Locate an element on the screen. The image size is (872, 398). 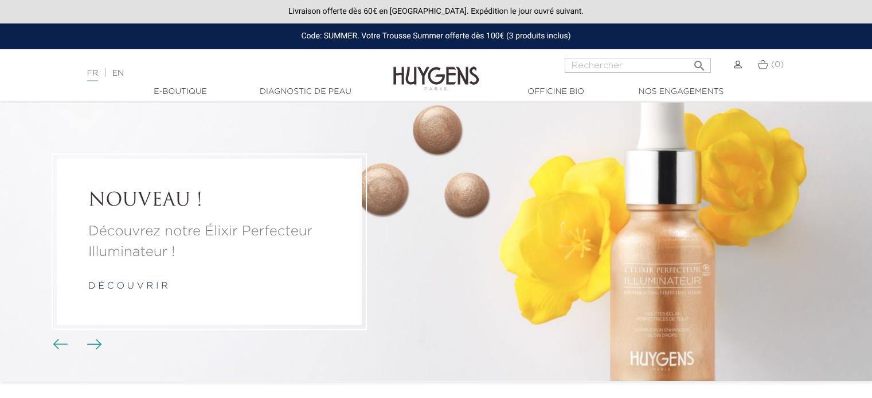
div: Boutons du carrousel is located at coordinates (76, 345).